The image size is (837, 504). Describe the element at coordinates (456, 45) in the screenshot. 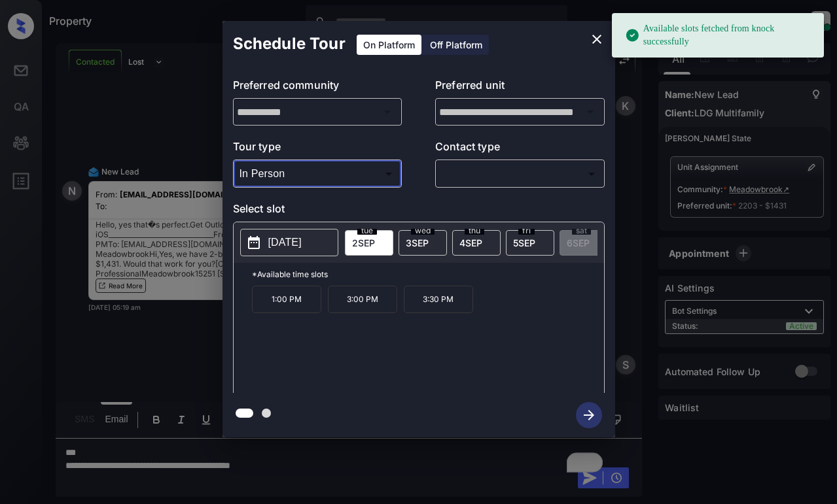

I see `div: Off Platform` at that location.